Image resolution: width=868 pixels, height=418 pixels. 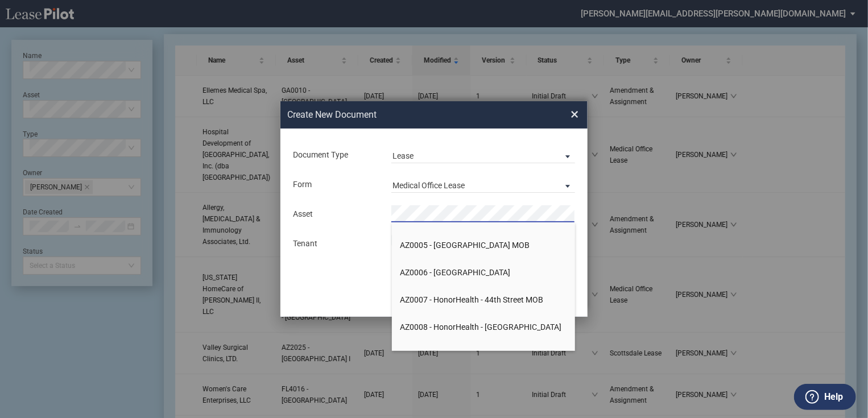 I want to click on h2: Create New Document, so click(x=408, y=115).